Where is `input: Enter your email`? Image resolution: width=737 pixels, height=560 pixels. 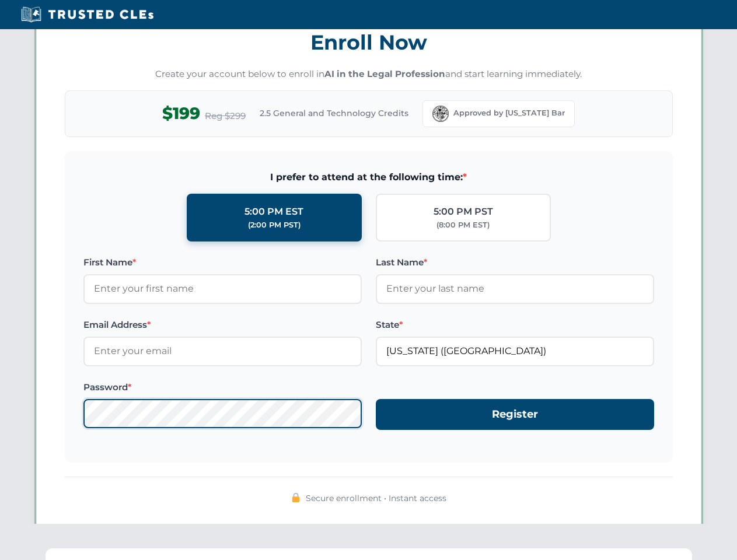 input: Enter your email is located at coordinates (222, 351).